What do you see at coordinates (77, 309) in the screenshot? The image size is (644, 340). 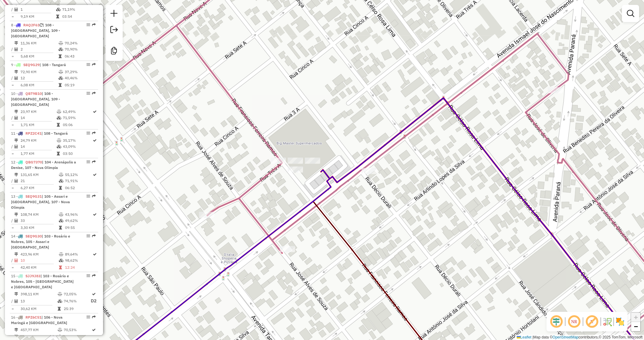 I see `td: 25:39` at bounding box center [77, 309].